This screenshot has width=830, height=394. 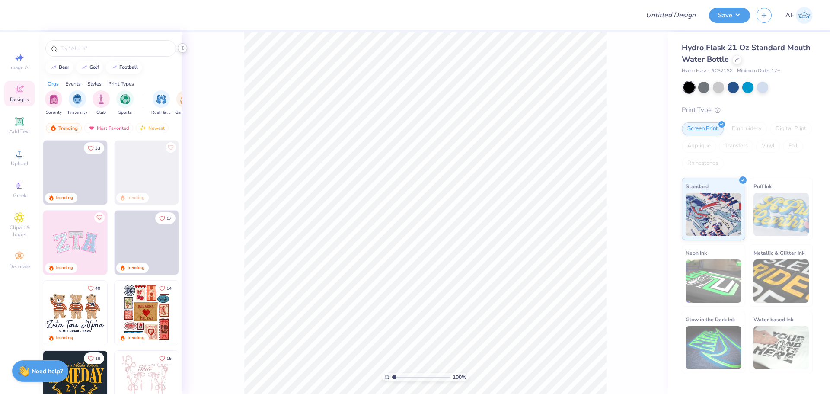 I want to click on div: Digital Print, so click(x=791, y=129).